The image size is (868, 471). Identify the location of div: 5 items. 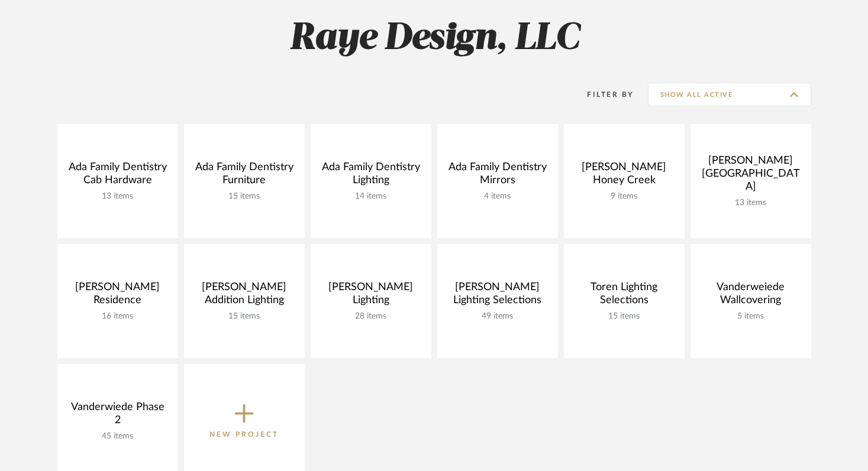
(750, 317).